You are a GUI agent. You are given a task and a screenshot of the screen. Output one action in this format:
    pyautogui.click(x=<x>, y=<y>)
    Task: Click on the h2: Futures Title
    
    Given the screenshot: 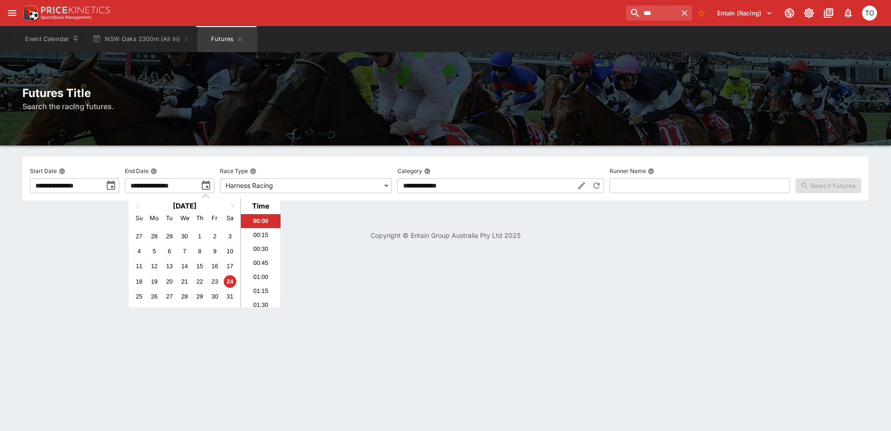 What is the action you would take?
    pyautogui.click(x=445, y=93)
    